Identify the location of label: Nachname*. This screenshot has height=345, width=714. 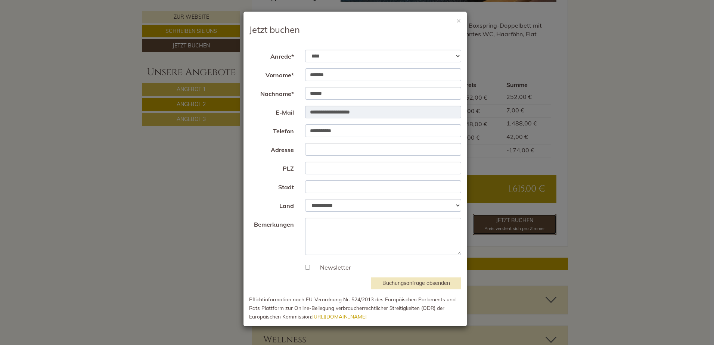
(271, 93).